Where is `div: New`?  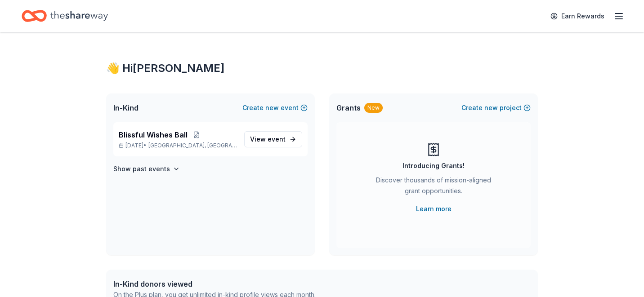 div: New is located at coordinates (373, 108).